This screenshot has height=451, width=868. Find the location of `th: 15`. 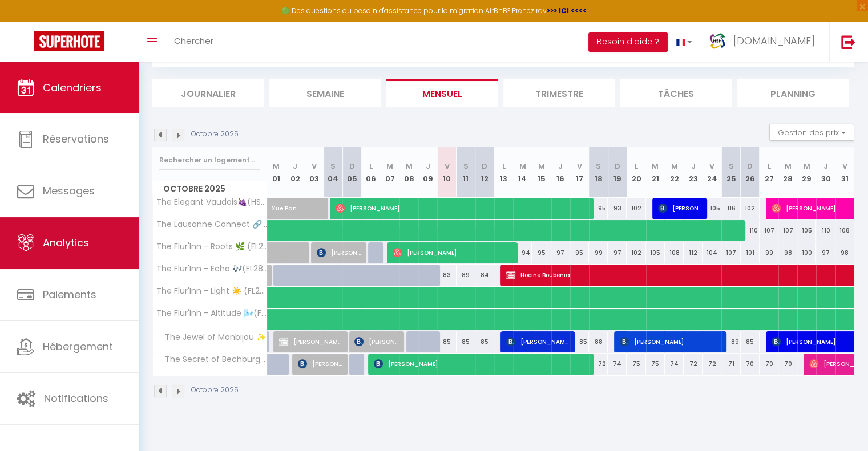

th: 15 is located at coordinates (541, 172).